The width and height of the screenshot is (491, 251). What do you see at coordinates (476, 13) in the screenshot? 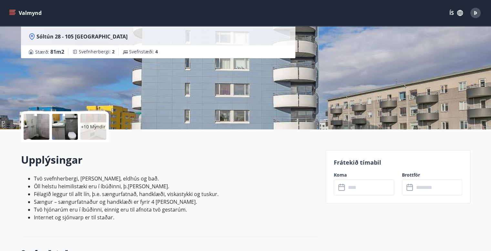
I see `span: Þ` at bounding box center [476, 13].